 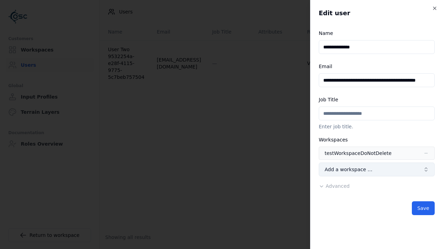 What do you see at coordinates (326, 33) in the screenshot?
I see `label: Name` at bounding box center [326, 33].